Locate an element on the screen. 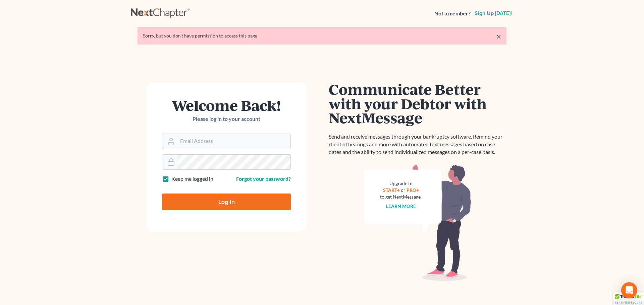 Image resolution: width=644 pixels, height=305 pixels. div: Upgrade to is located at coordinates (401, 184).